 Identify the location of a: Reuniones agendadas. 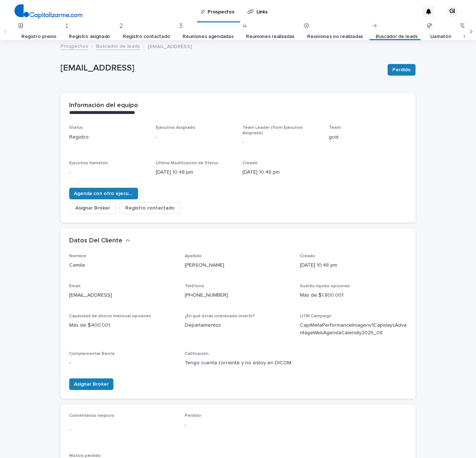
(208, 36).